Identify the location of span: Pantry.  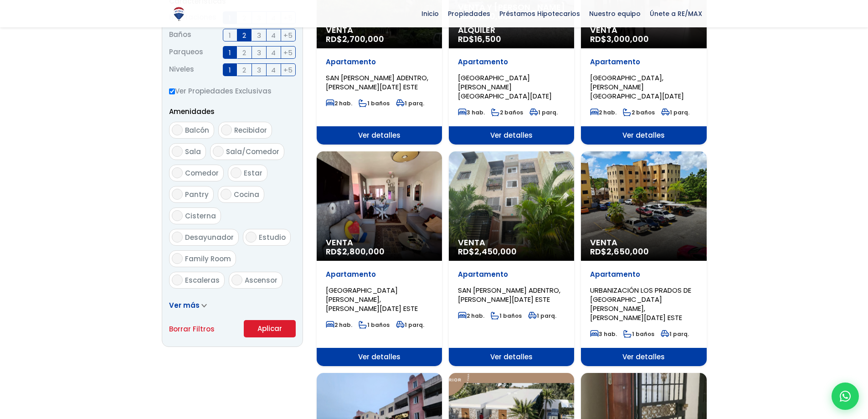
(197, 194).